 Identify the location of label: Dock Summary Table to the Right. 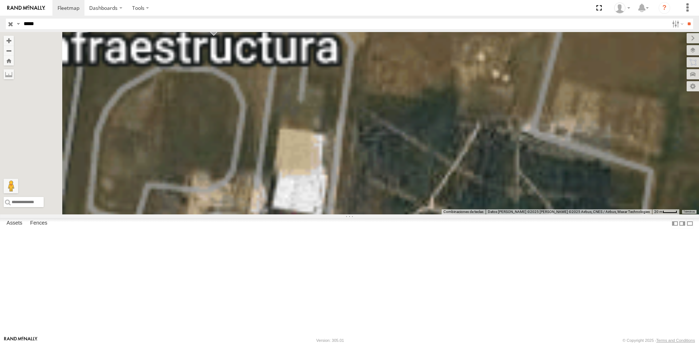
(682, 223).